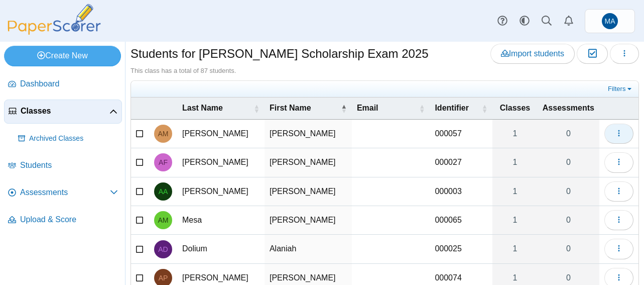 The width and height of the screenshot is (644, 285). Describe the element at coordinates (163, 278) in the screenshot. I see `span: Alessandra Palacios` at that location.